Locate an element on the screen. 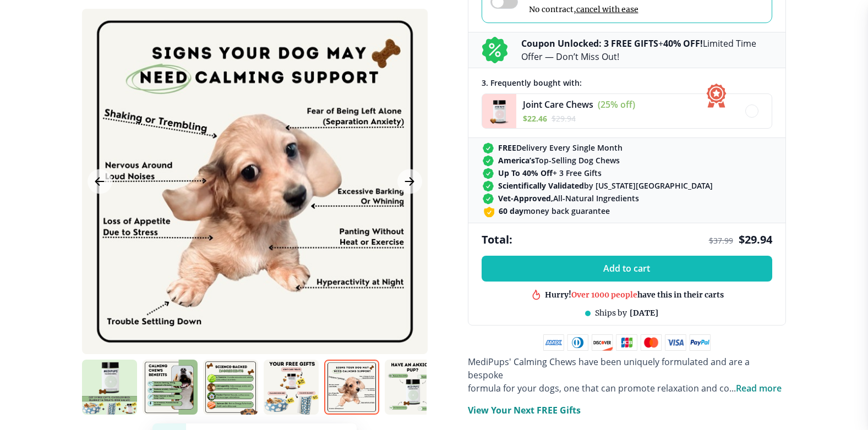 The height and width of the screenshot is (430, 868). strong: America’s is located at coordinates (517, 160).